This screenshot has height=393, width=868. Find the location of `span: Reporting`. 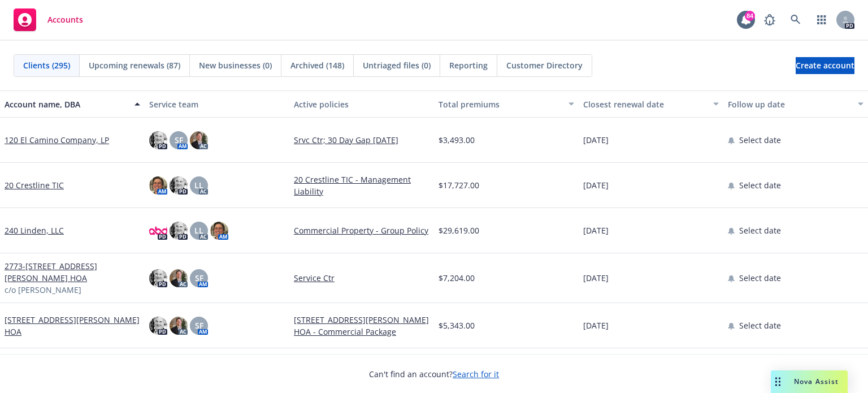

span: Reporting is located at coordinates (469, 65).